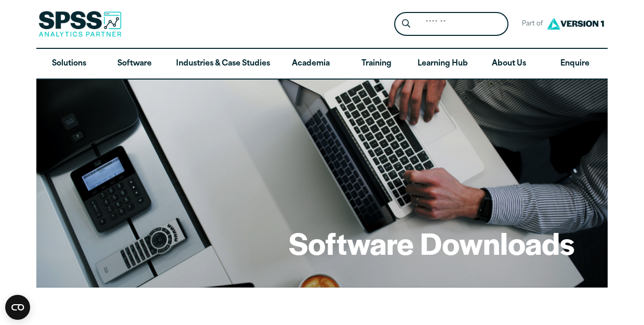 This screenshot has width=644, height=325. Describe the element at coordinates (530, 24) in the screenshot. I see `span: Part of` at that location.